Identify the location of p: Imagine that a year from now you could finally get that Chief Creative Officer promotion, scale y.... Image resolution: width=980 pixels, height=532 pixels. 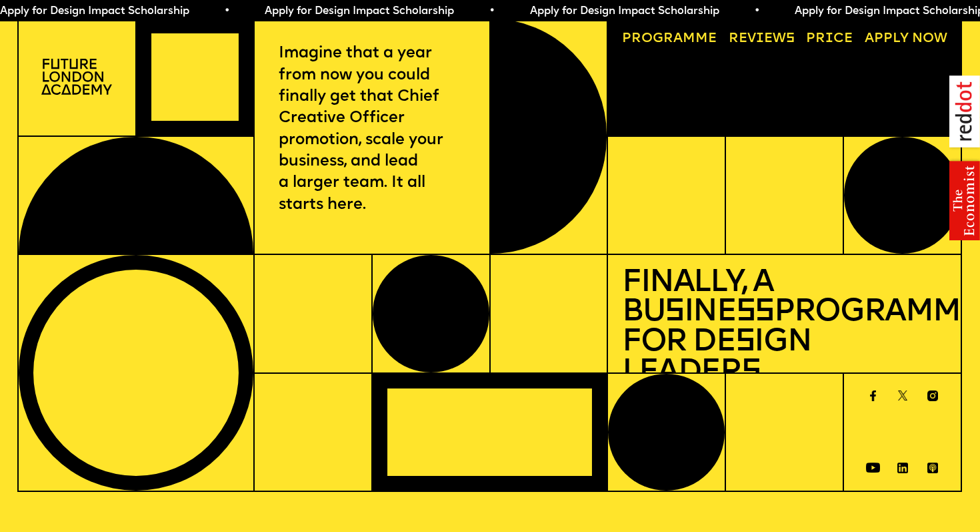
(371, 129).